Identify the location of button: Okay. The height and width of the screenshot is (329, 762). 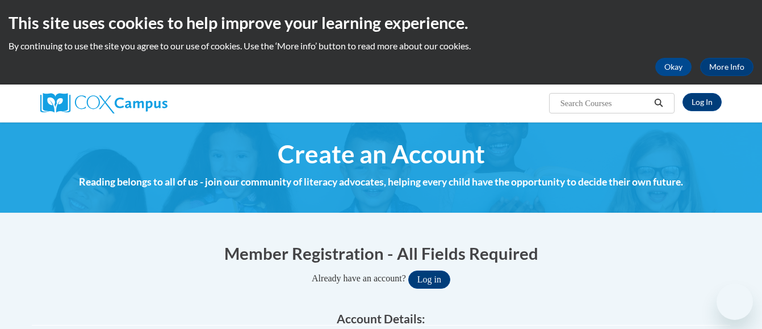
(673, 67).